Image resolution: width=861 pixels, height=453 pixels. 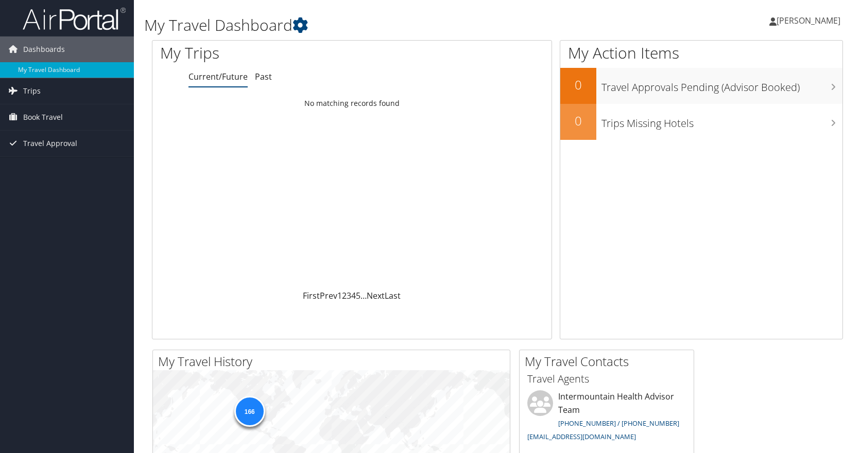 What do you see at coordinates (249, 412) in the screenshot?
I see `div: 166` at bounding box center [249, 412].